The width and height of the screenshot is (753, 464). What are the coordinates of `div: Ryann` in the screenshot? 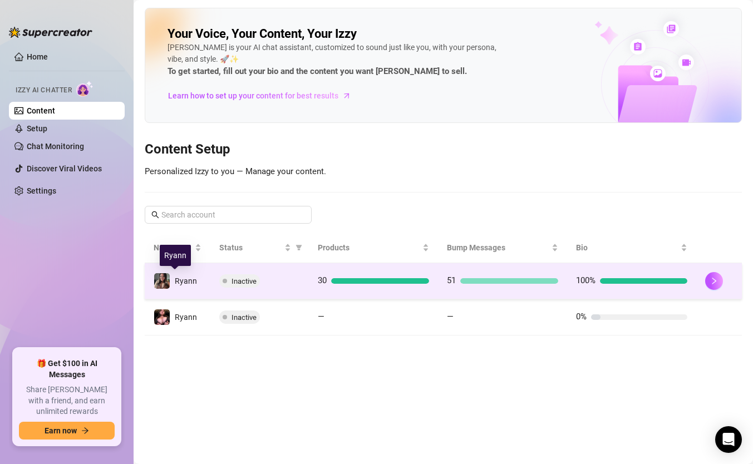 It's located at (175, 255).